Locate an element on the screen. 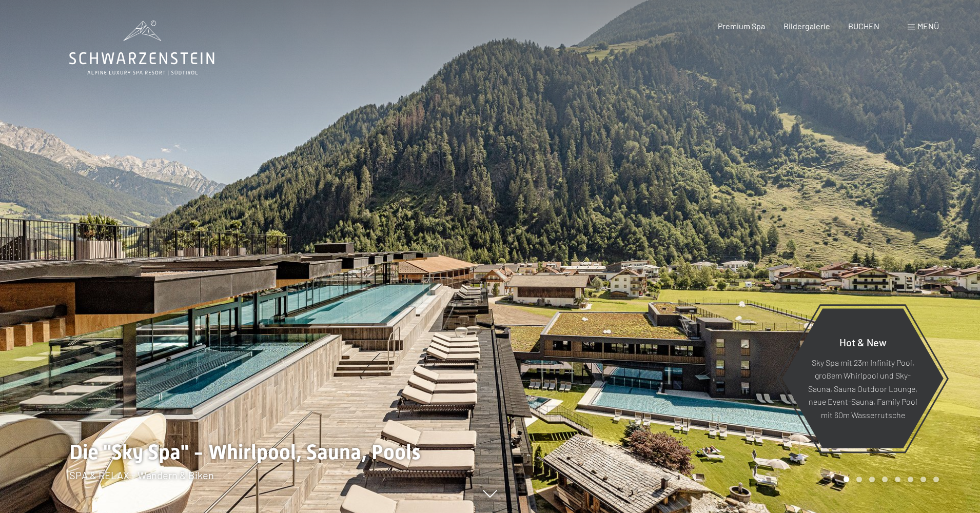 The width and height of the screenshot is (980, 513). span: Premium Spa is located at coordinates (741, 26).